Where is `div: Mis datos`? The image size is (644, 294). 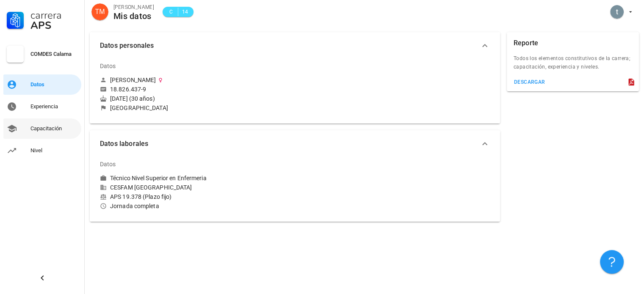 div: Mis datos is located at coordinates (134, 16).